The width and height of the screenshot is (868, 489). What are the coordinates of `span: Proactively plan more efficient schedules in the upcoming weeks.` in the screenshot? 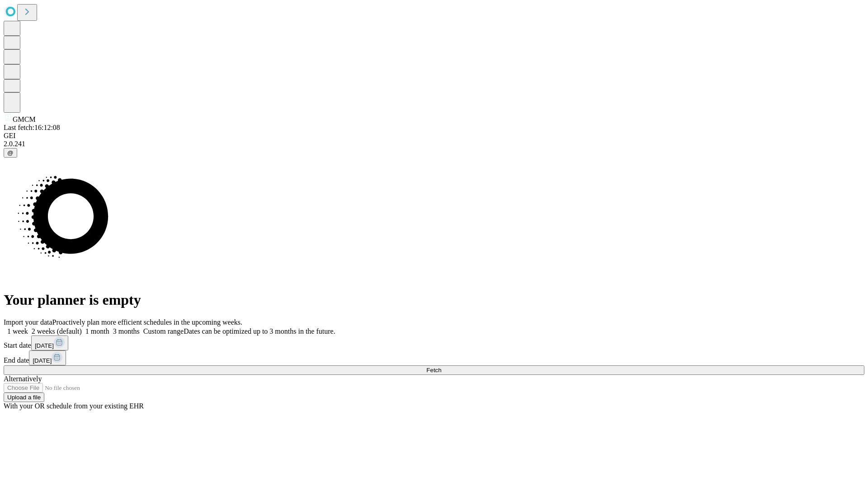 It's located at (147, 322).